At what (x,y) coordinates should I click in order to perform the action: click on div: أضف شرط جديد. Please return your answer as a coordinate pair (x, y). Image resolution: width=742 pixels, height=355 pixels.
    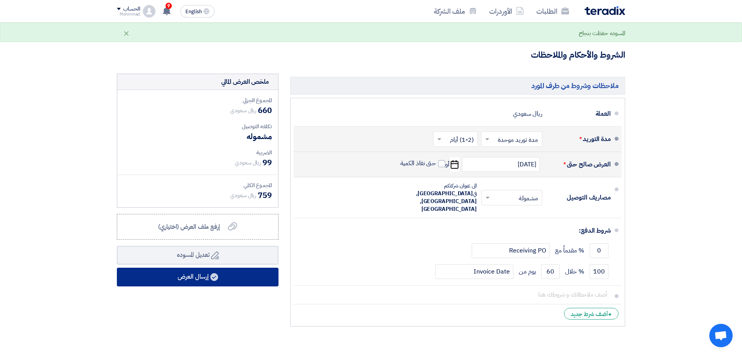
    Looking at the image, I should click on (592, 314).